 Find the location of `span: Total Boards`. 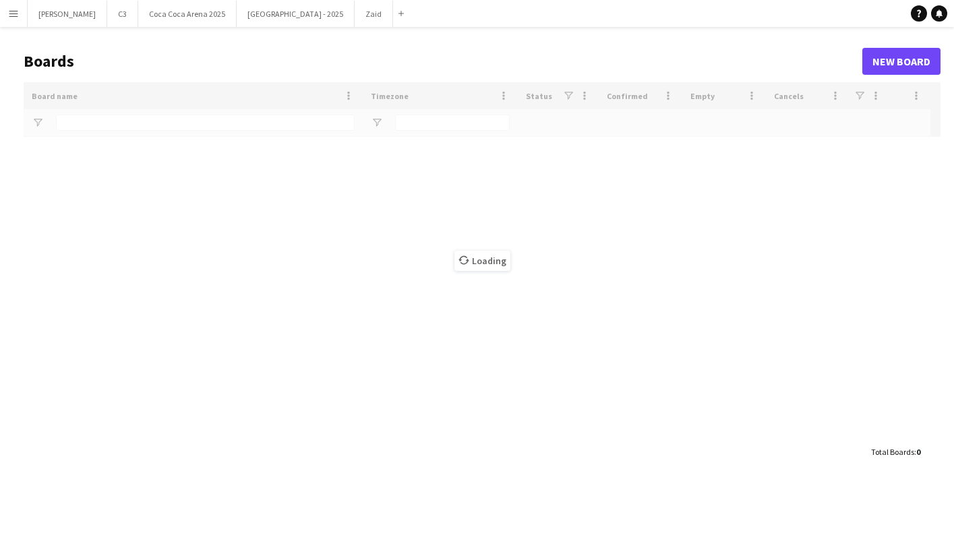

span: Total Boards is located at coordinates (893, 452).